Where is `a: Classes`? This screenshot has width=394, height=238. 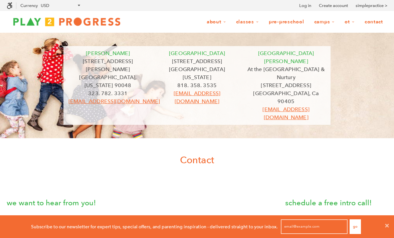 a: Classes is located at coordinates (247, 22).